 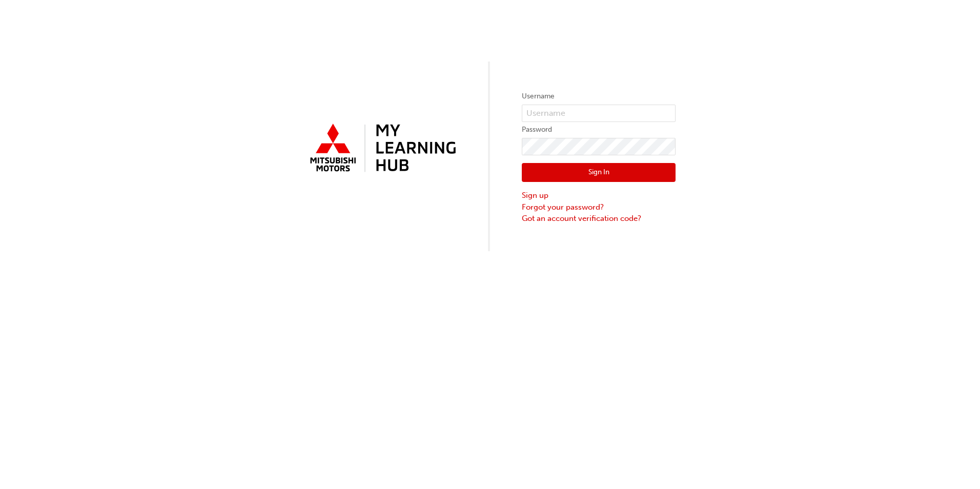 What do you see at coordinates (599, 207) in the screenshot?
I see `a: Forgot your password?` at bounding box center [599, 207].